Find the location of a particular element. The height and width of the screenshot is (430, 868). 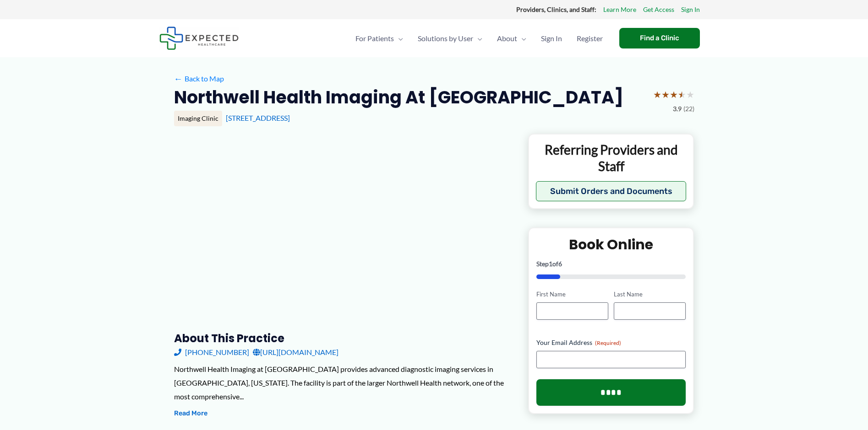

h2: Book Online is located at coordinates (611, 244).